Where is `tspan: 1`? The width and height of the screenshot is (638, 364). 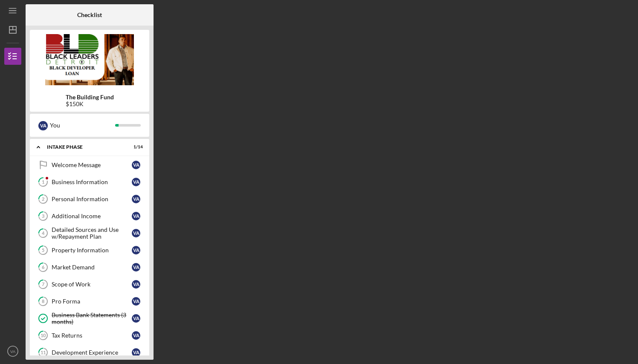
tspan: 1 is located at coordinates (43, 182).